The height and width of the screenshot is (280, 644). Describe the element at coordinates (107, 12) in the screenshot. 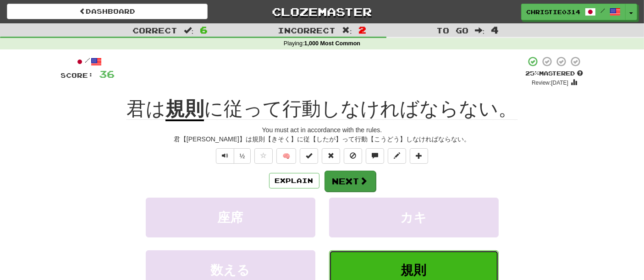

I see `a: Dashboard` at that location.